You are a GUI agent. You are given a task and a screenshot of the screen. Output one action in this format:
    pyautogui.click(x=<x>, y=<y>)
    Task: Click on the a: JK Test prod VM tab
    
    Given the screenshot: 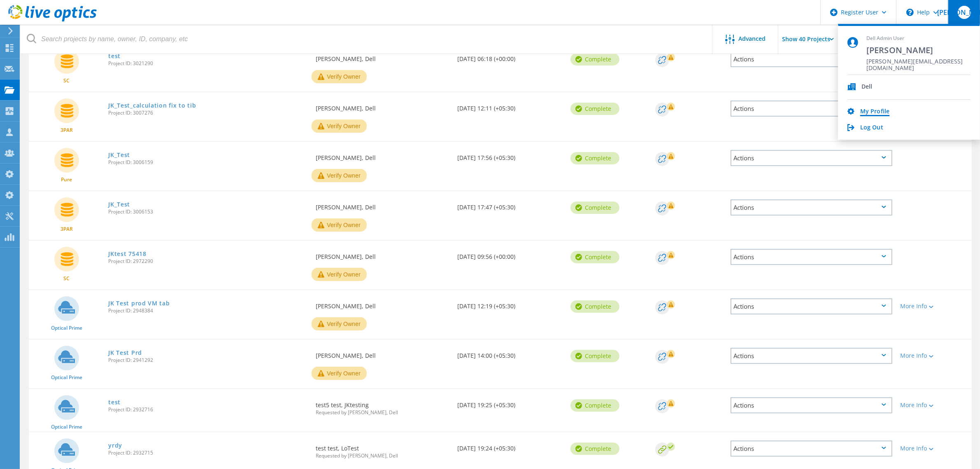 What is the action you would take?
    pyautogui.click(x=138, y=303)
    